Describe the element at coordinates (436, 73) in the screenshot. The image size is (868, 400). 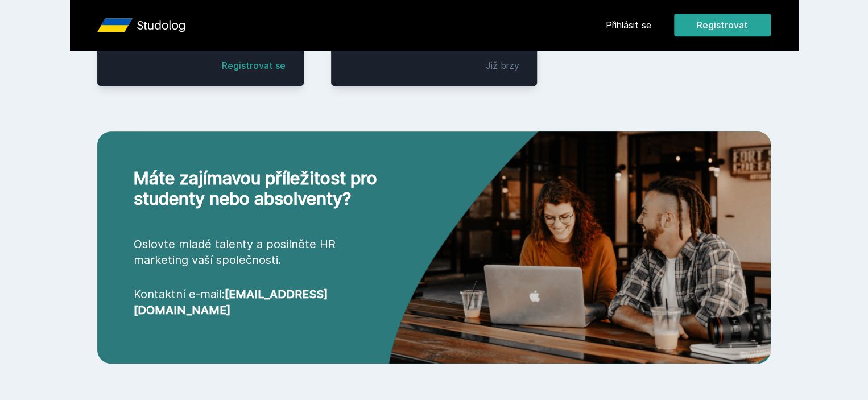
I see `button: Ne` at that location.